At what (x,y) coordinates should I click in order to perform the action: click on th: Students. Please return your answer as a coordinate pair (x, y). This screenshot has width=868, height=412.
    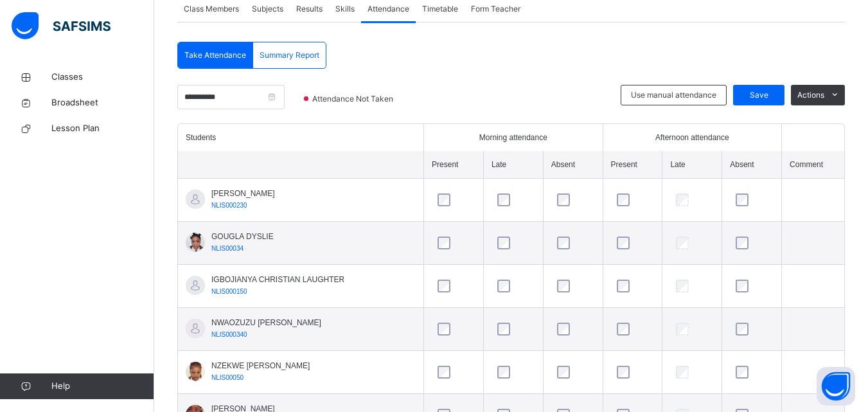
    Looking at the image, I should click on (300, 138).